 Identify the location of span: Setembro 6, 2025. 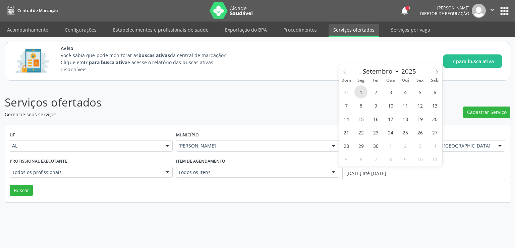
(435, 92).